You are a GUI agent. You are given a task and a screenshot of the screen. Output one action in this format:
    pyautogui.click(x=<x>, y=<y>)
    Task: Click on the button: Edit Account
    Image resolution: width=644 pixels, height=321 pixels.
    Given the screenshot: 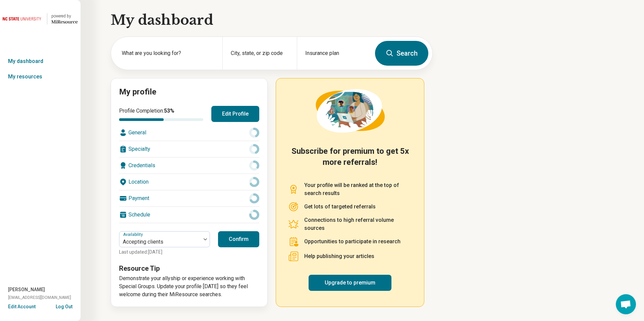 What is the action you would take?
    pyautogui.click(x=22, y=307)
    